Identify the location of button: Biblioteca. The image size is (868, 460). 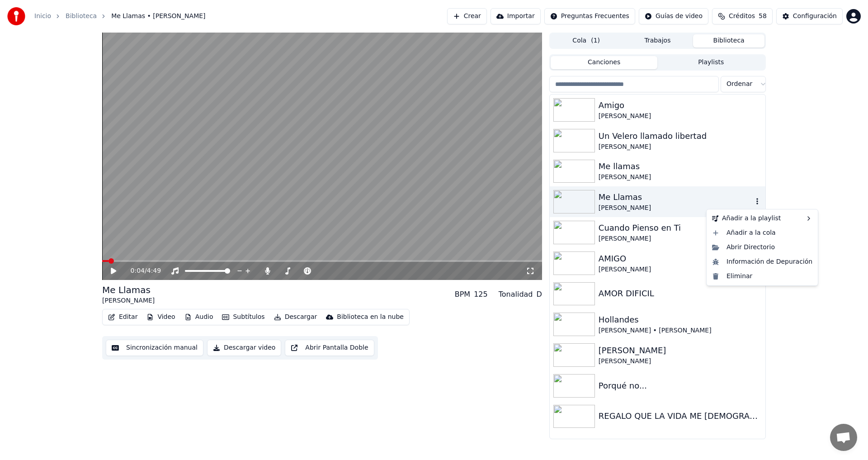
(729, 41).